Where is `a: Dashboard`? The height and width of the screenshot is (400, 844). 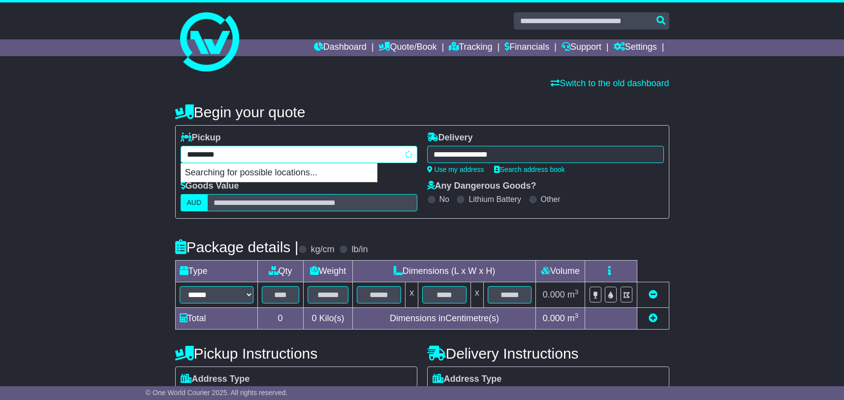
a: Dashboard is located at coordinates (340, 48).